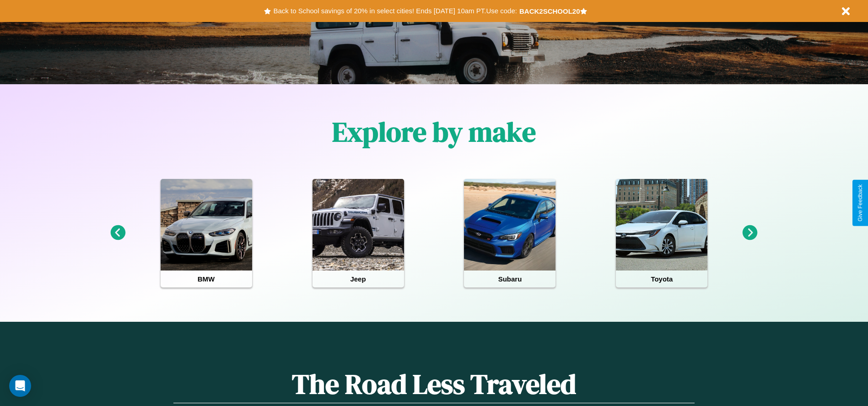 The height and width of the screenshot is (406, 868). What do you see at coordinates (662, 278) in the screenshot?
I see `h4: Toyota` at bounding box center [662, 278].